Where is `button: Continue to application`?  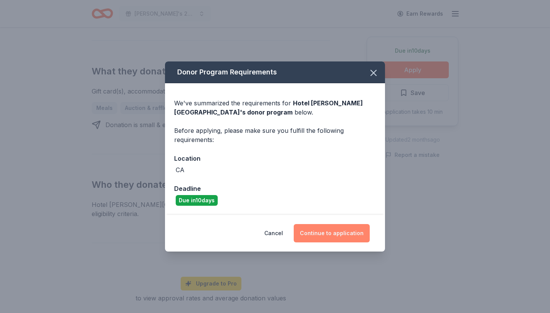 button: Continue to application is located at coordinates (331, 233).